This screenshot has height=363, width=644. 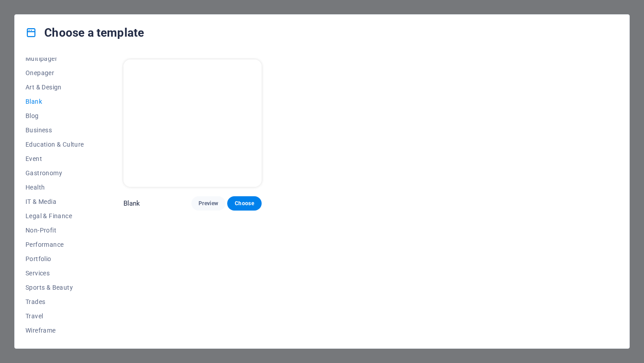 What do you see at coordinates (55, 302) in the screenshot?
I see `span: Trades` at bounding box center [55, 302].